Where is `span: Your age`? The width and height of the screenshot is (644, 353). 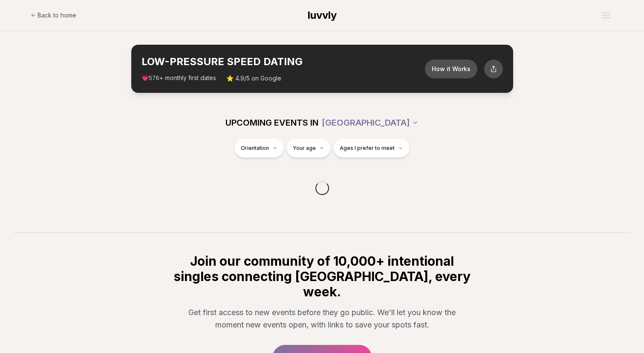
span: Your age is located at coordinates (304, 148).